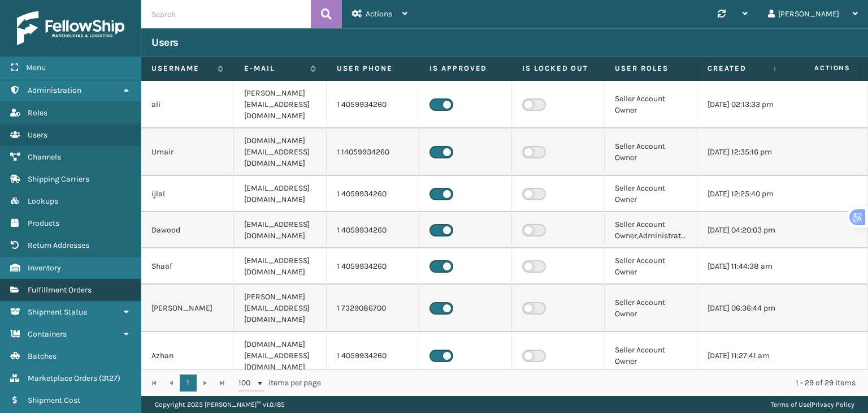 This screenshot has width=868, height=413. I want to click on span: Menu, so click(36, 67).